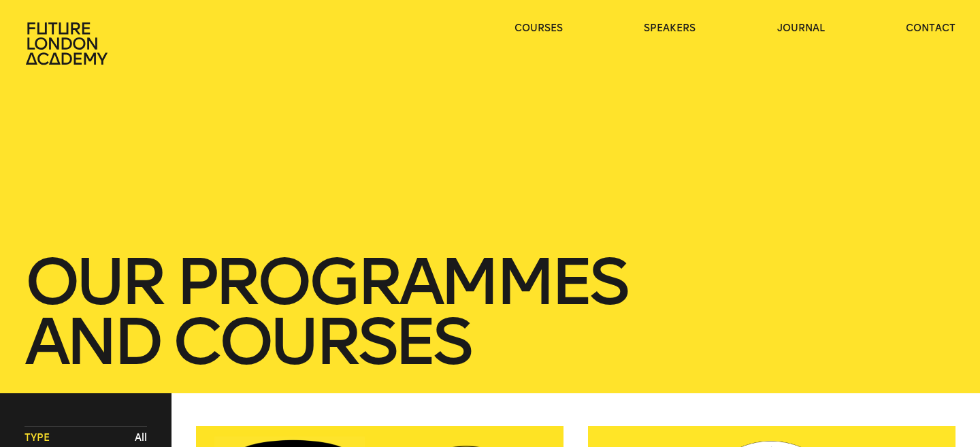 The width and height of the screenshot is (980, 447). Describe the element at coordinates (670, 29) in the screenshot. I see `a: speakers` at that location.